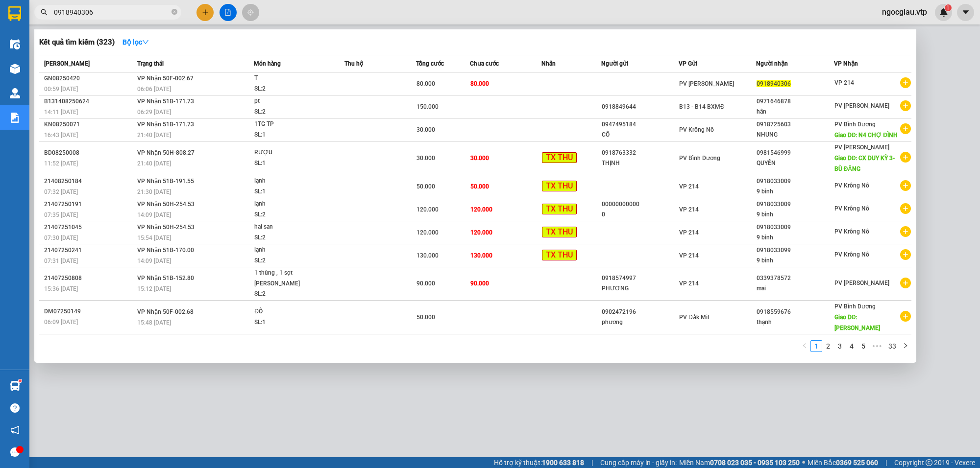 This screenshot has width=980, height=468. I want to click on div: QUYỀN, so click(795, 163).